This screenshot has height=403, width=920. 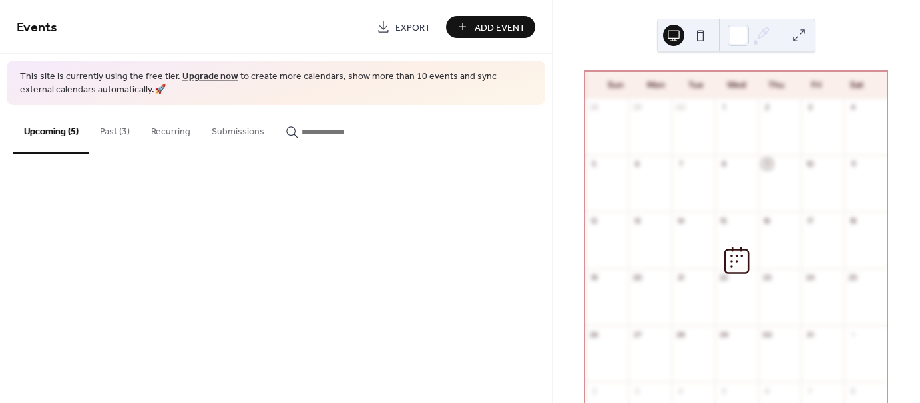 What do you see at coordinates (816, 85) in the screenshot?
I see `div: Fri` at bounding box center [816, 85].